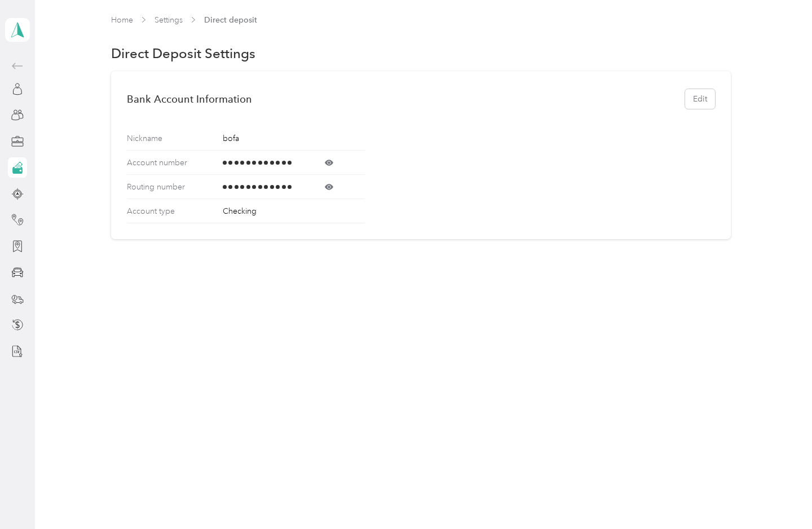  What do you see at coordinates (239, 211) in the screenshot?
I see `span: Checking` at bounding box center [239, 211].